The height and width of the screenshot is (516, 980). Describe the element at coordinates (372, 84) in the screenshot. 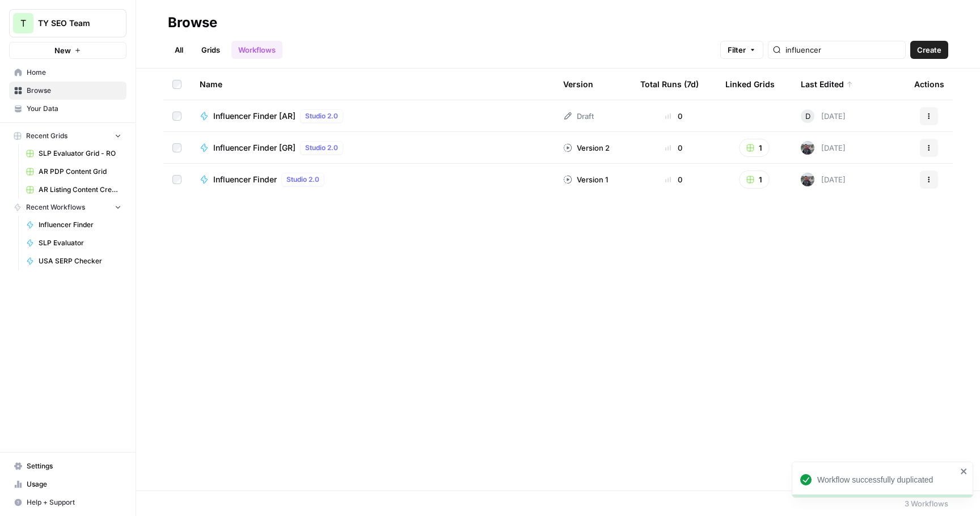

I see `div: Name` at that location.